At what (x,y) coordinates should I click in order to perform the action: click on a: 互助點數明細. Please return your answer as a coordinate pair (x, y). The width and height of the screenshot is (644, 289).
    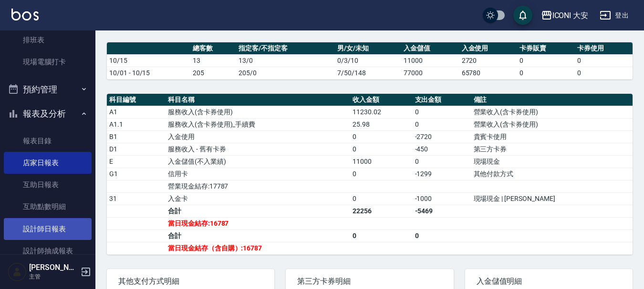
    Looking at the image, I should click on (48, 207).